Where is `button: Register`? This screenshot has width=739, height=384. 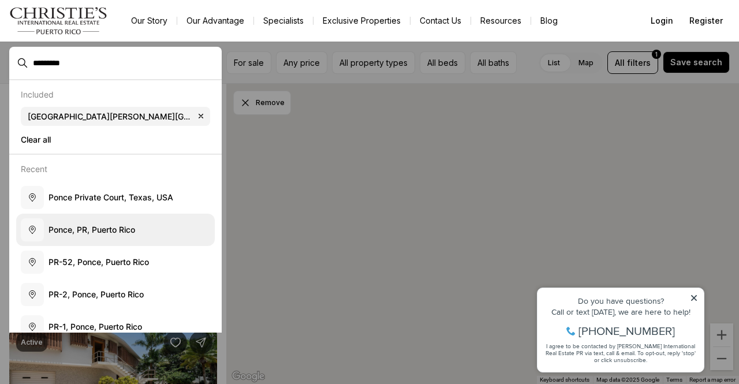 button: Register is located at coordinates (706, 21).